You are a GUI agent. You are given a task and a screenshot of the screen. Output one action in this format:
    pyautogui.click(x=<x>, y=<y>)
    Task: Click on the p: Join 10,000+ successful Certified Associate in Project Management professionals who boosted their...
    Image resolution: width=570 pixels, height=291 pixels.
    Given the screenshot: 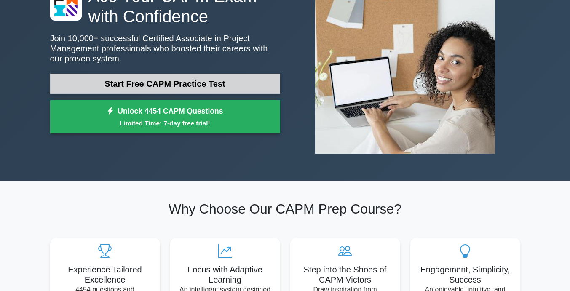 What is the action you would take?
    pyautogui.click(x=165, y=48)
    